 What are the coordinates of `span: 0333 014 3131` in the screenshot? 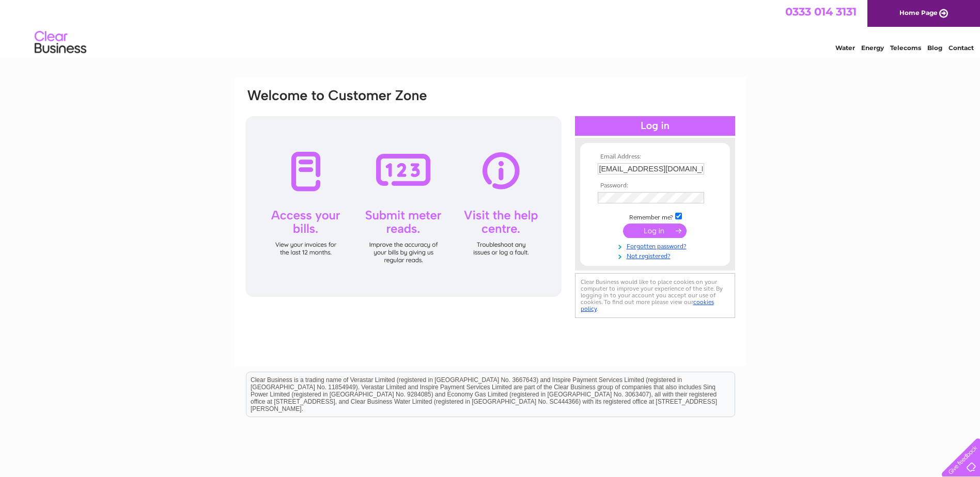 It's located at (821, 11).